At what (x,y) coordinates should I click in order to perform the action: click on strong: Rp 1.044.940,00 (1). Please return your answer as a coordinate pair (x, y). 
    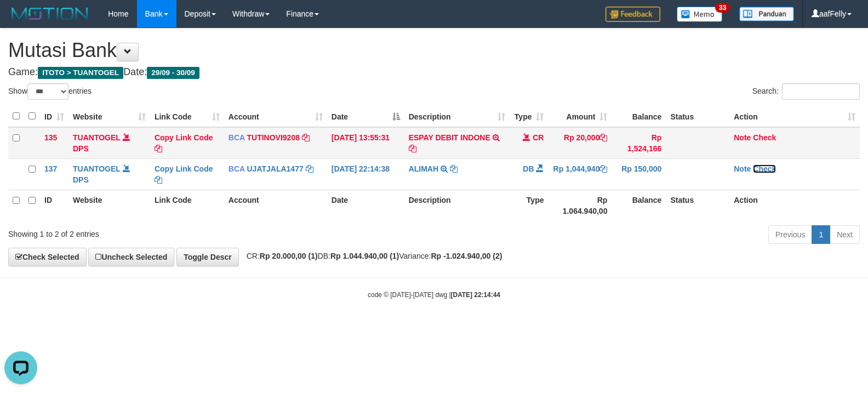
    Looking at the image, I should click on (364, 256).